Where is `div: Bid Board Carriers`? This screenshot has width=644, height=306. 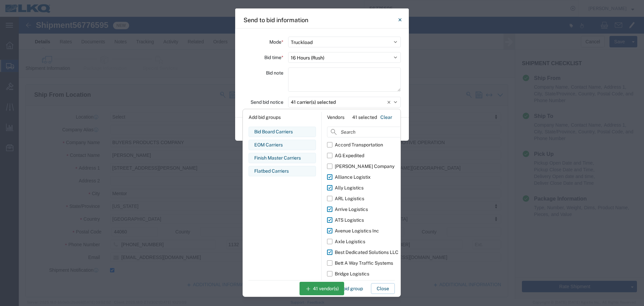 div: Bid Board Carriers is located at coordinates (282, 132).